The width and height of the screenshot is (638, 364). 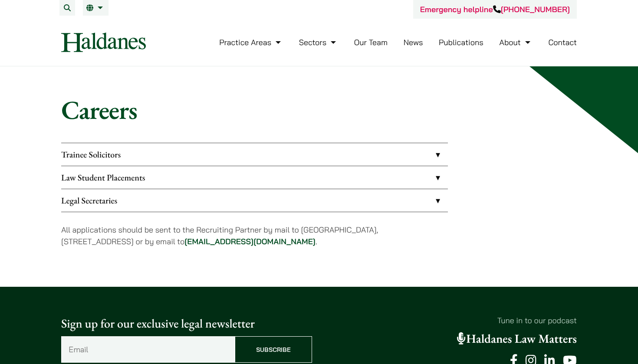 What do you see at coordinates (273, 349) in the screenshot?
I see `input: Subscribe` at bounding box center [273, 349].